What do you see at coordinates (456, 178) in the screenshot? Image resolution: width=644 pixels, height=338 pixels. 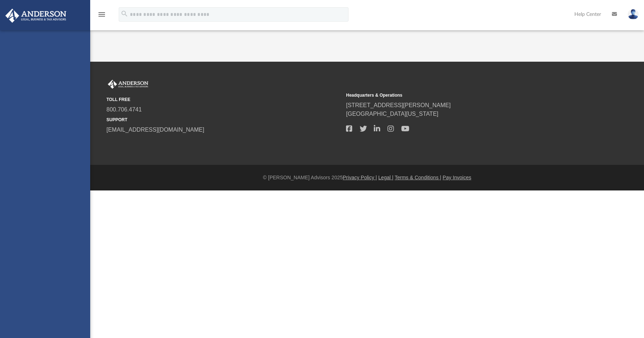 I see `a: Pay Invoices` at bounding box center [456, 178].